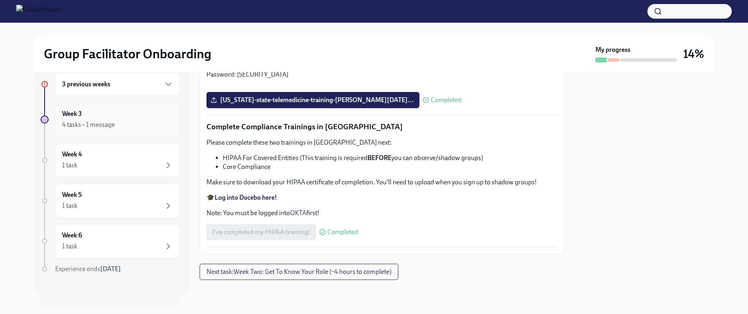 The height and width of the screenshot is (314, 748). I want to click on a: Week 61 task, so click(110, 241).